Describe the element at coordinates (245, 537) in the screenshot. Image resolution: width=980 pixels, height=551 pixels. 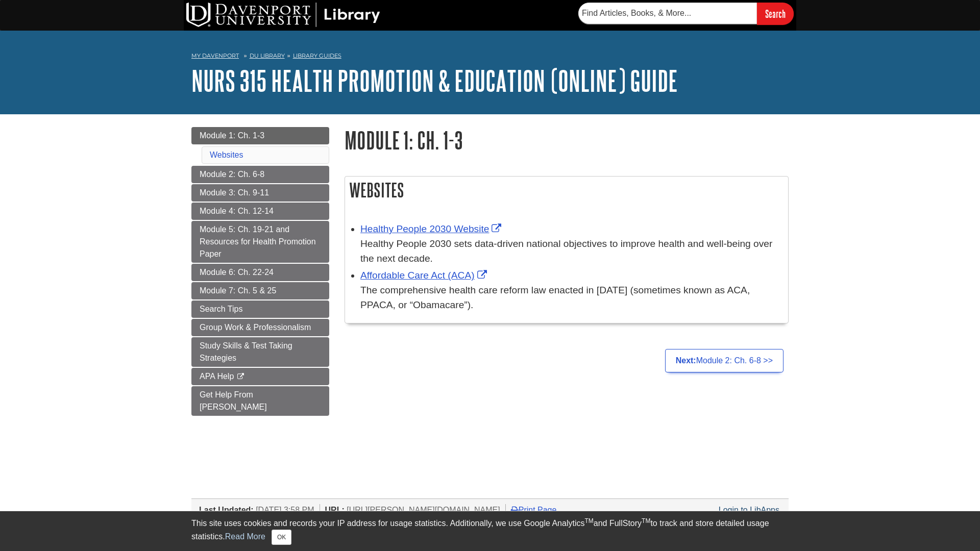
I see `a: Read More` at that location.